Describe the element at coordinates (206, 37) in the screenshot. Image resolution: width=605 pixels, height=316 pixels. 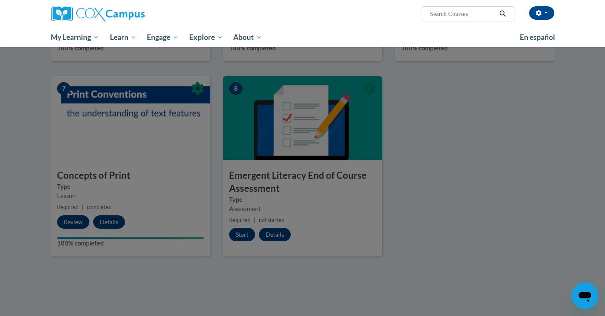
I see `span: Explore` at that location.